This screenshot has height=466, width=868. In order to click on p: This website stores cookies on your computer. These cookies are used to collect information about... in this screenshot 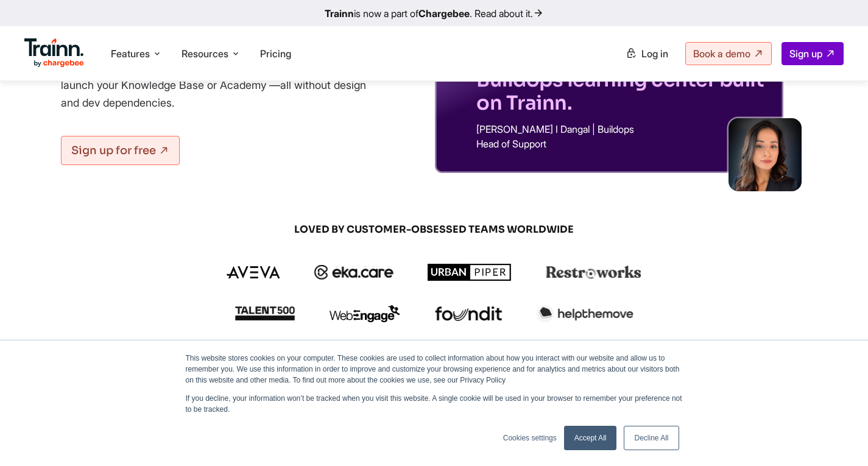, I will do `click(434, 370)`.